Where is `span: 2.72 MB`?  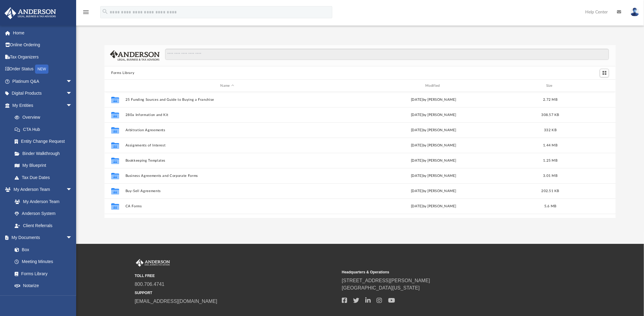
span: 2.72 MB is located at coordinates (550, 99).